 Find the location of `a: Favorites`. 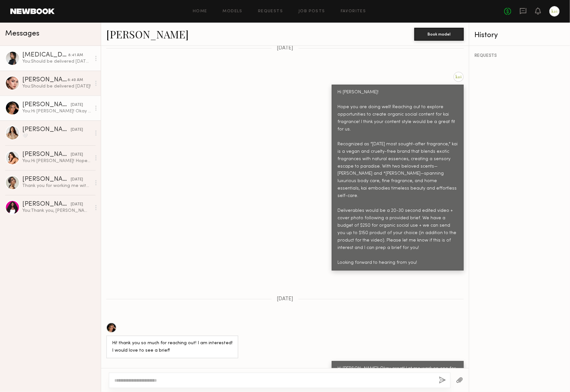

a: Favorites is located at coordinates (353, 11).